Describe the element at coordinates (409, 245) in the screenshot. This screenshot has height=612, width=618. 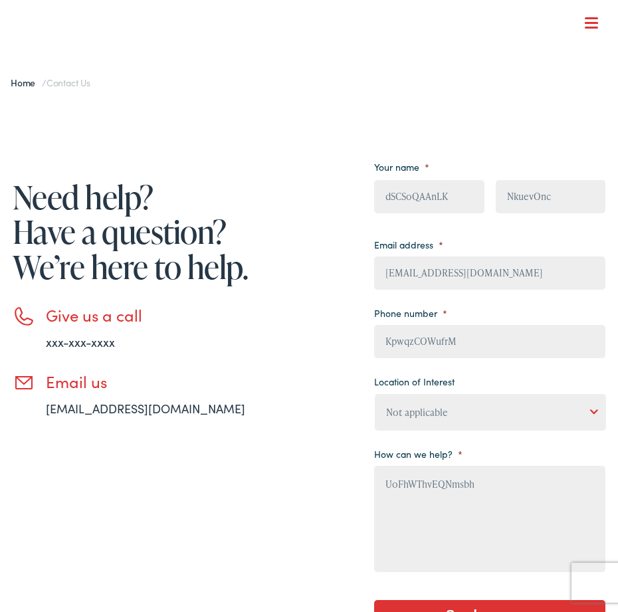
I see `label: Email address` at that location.